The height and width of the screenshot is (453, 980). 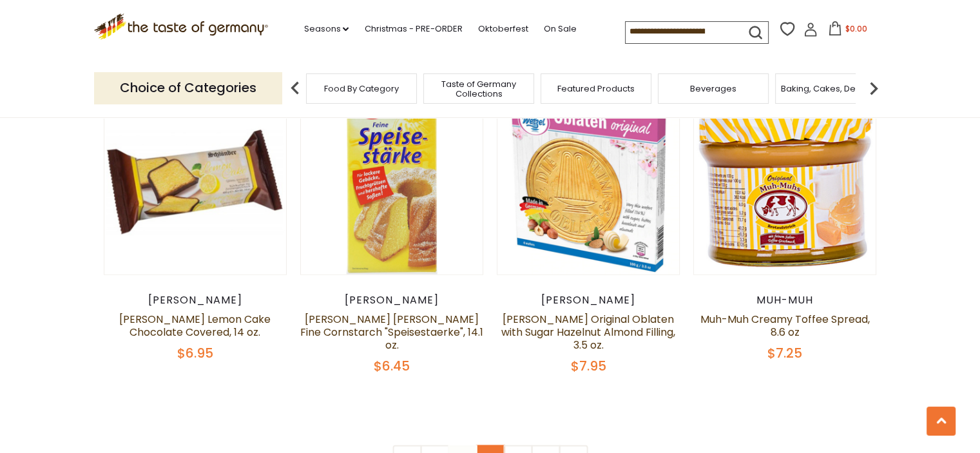 What do you see at coordinates (559, 29) in the screenshot?
I see `a: On Sale` at bounding box center [559, 29].